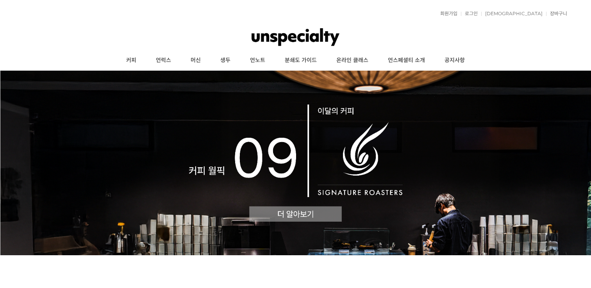  I want to click on a: 생두, so click(226, 61).